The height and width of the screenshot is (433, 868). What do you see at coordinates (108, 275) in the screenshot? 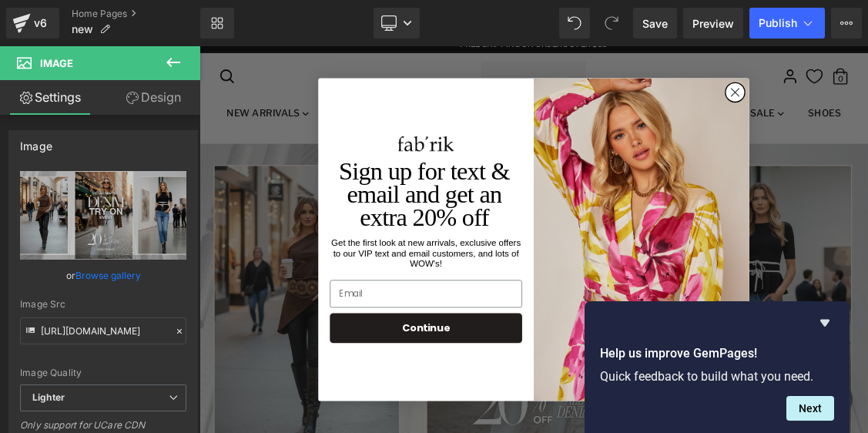
I see `a: Browse gallery` at bounding box center [108, 275].